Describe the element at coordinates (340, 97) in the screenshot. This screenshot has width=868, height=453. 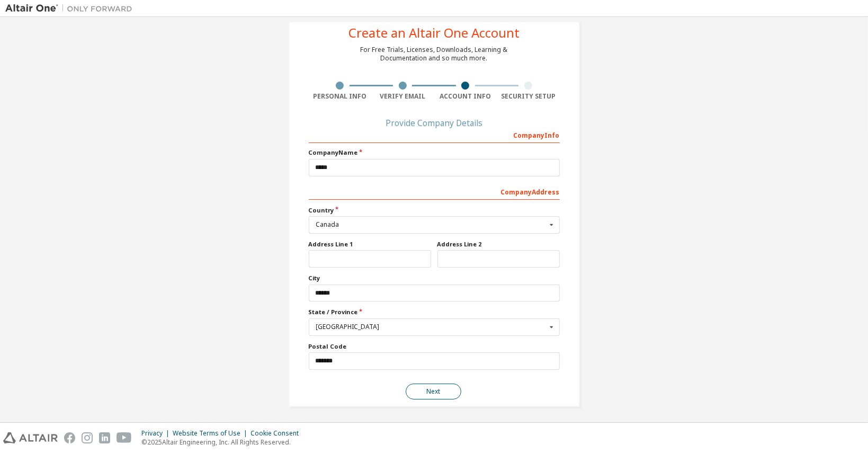
I see `div: Personal Info` at that location.